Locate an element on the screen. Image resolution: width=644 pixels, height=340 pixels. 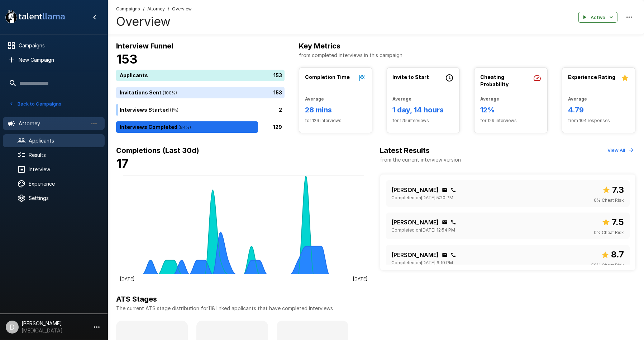
p: from the current interview version is located at coordinates (421, 160).